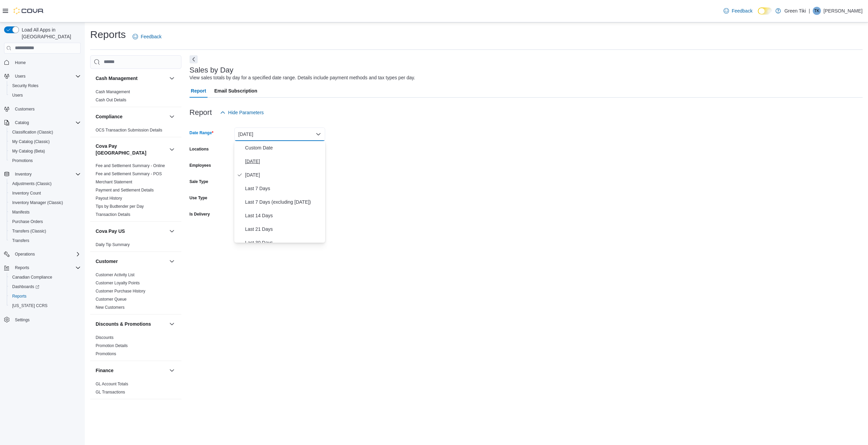 The image size is (868, 445). Describe the element at coordinates (111, 100) in the screenshot. I see `span: Cash Out Details` at that location.